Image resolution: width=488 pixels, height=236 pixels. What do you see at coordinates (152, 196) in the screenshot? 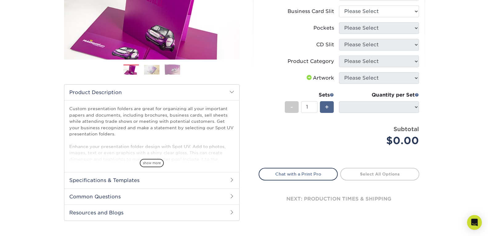
I see `h2: Common Questions` at bounding box center [152, 196].